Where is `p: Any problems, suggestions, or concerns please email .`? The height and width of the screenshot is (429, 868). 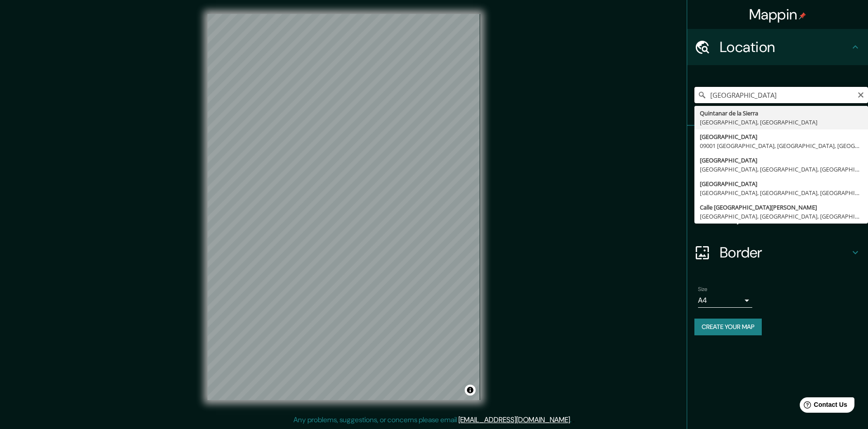 p: Any problems, suggestions, or concerns please email . is located at coordinates (432, 420).